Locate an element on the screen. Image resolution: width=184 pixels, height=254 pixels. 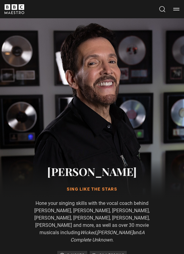
h1: Sing Like the Stars is located at coordinates (92, 190).